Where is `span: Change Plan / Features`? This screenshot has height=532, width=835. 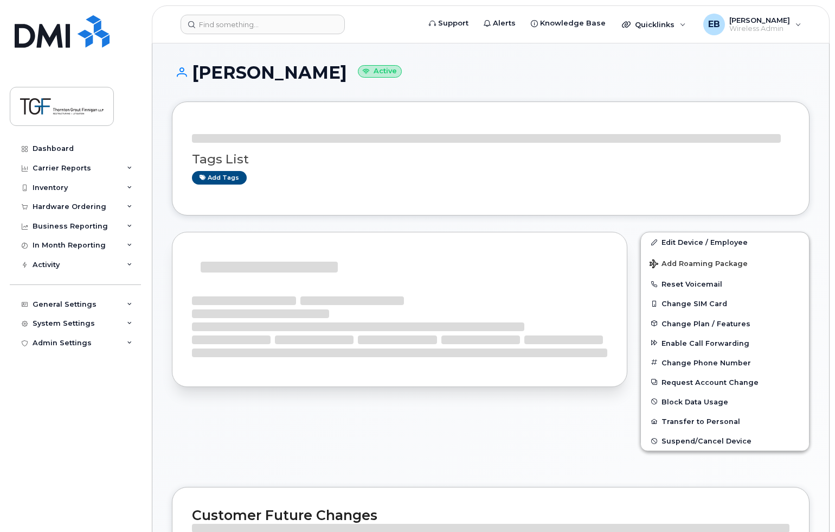 span: Change Plan / Features is located at coordinates (706, 323).